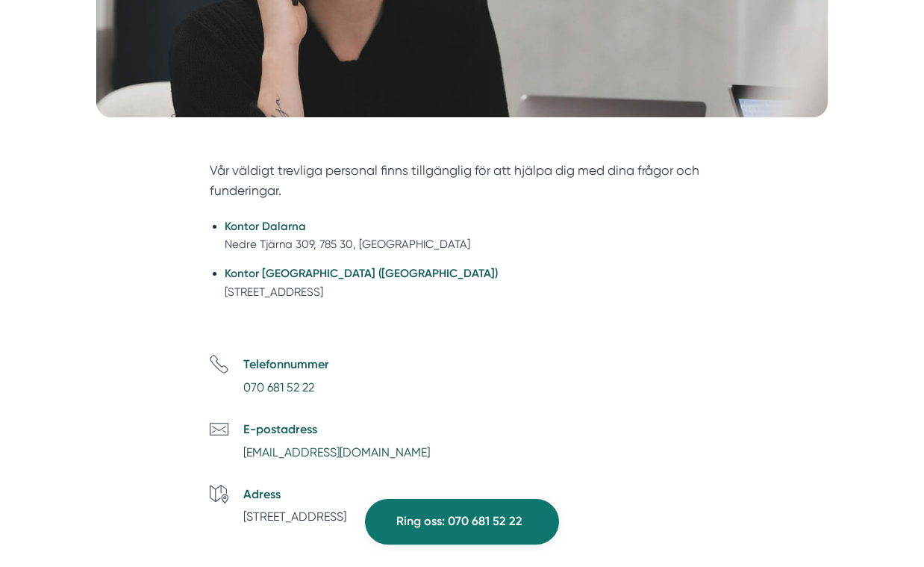  Describe the element at coordinates (462, 521) in the screenshot. I see `a: Ring oss: 070 681 52 22` at that location.